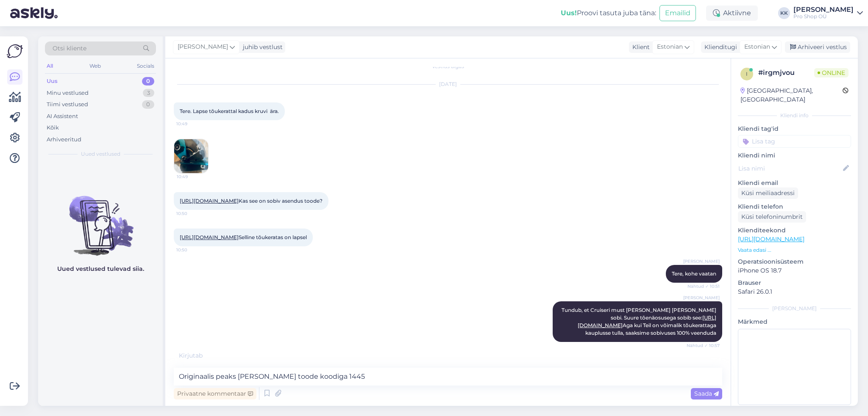 This screenshot has height=416, width=868. What do you see at coordinates (824, 17) in the screenshot?
I see `div: Pro Shop OÜ` at bounding box center [824, 17].